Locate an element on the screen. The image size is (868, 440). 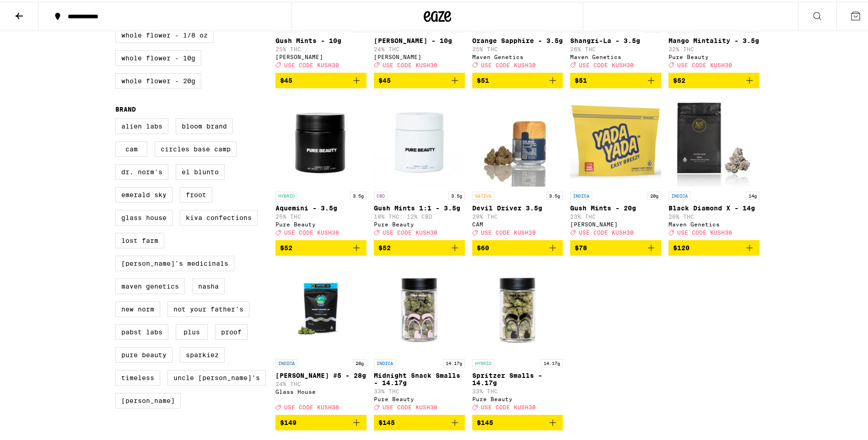
img: Pure Beauty - Aquemini - 3.5g is located at coordinates (321, 139).